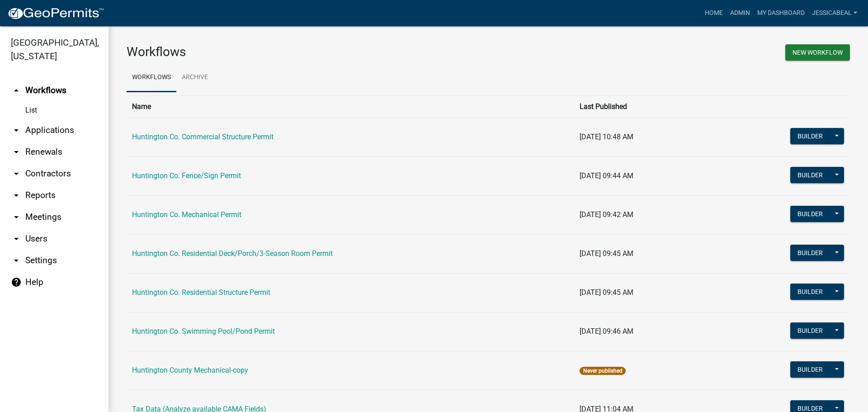 The height and width of the screenshot is (412, 868). Describe the element at coordinates (16, 283) in the screenshot. I see `i: help` at that location.